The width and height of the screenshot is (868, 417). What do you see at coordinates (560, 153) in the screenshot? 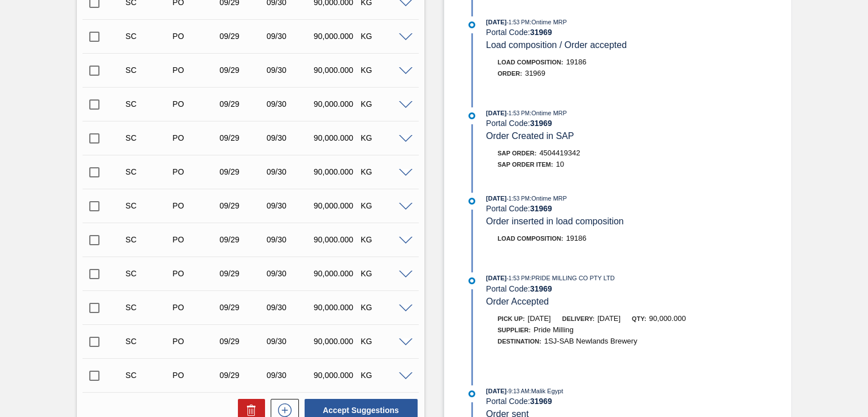
I see `span: 4504419342` at bounding box center [560, 153].